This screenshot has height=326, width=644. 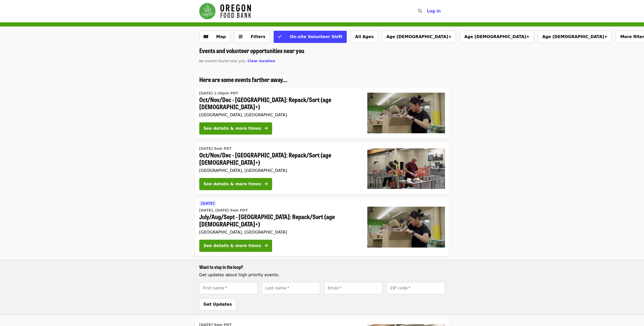 What do you see at coordinates (261, 61) in the screenshot?
I see `button: Clear location` at bounding box center [261, 61].